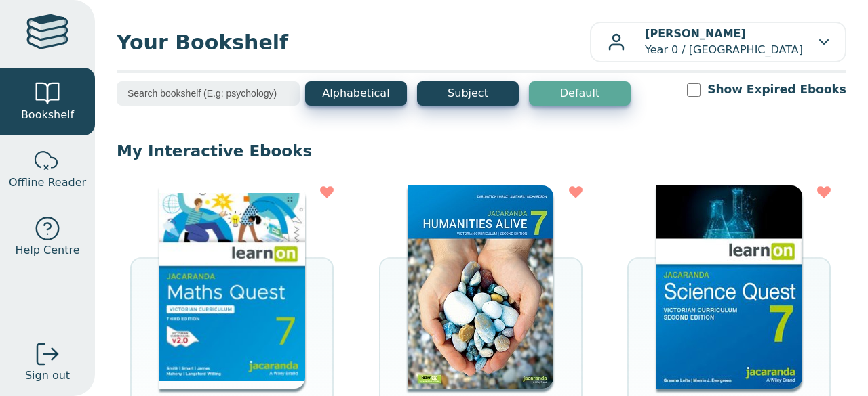 The height and width of the screenshot is (396, 868). Describe the element at coordinates (232, 288) in the screenshot. I see `img: b87b3e28-4171-4aeb-a345-7fa4fe4e6e25.jpg` at that location.